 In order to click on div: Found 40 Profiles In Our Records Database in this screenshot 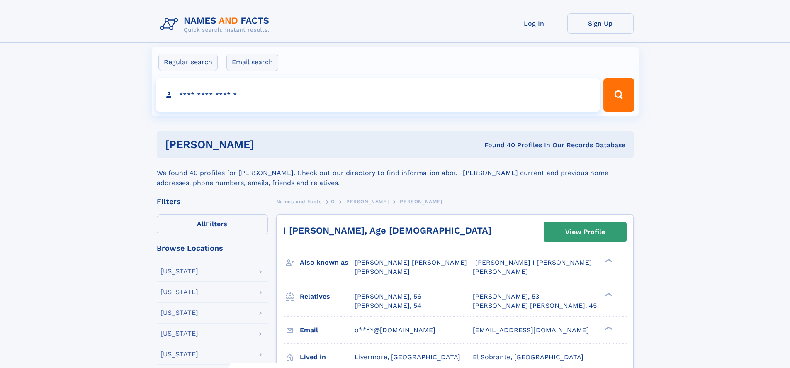, I will do `click(497, 145)`.